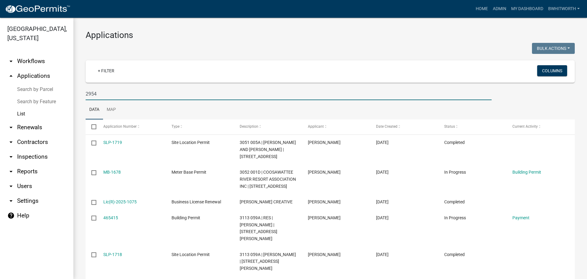 The width and height of the screenshot is (587, 279). I want to click on a: SLP-1718, so click(113, 254).